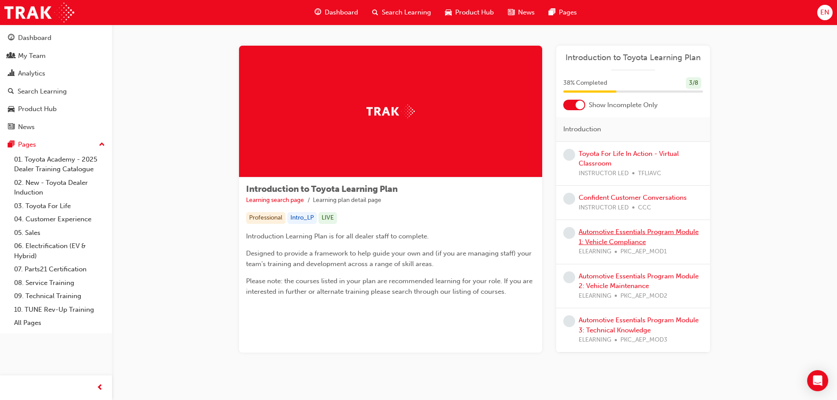  I want to click on a: search-iconSearch Learning, so click(402, 12).